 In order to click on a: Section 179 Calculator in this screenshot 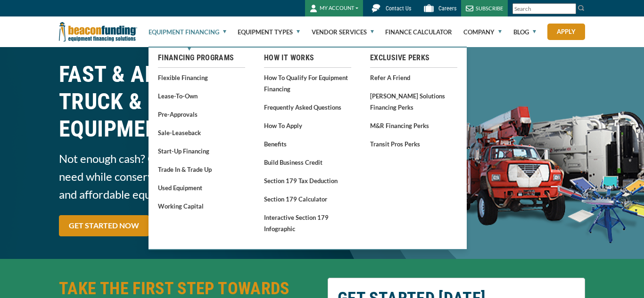, I will do `click(308, 199)`.